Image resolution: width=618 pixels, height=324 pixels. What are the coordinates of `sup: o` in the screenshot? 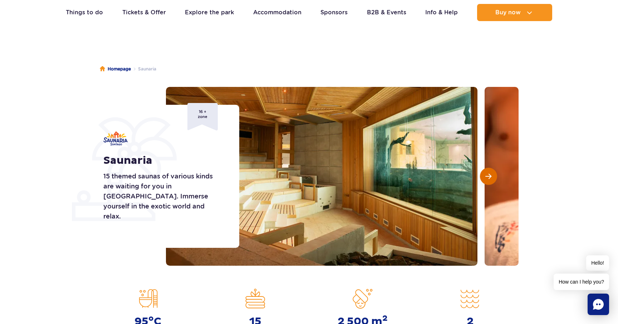 It's located at (151, 318).